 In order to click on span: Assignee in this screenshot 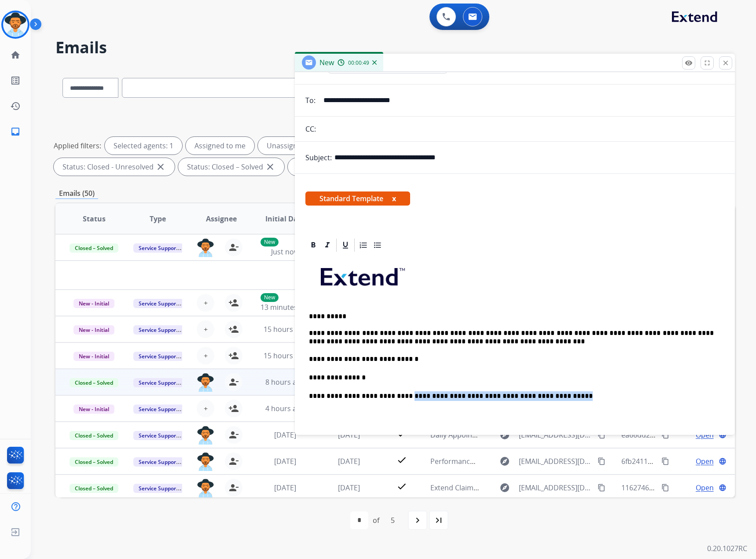, I will do `click(222, 219)`.